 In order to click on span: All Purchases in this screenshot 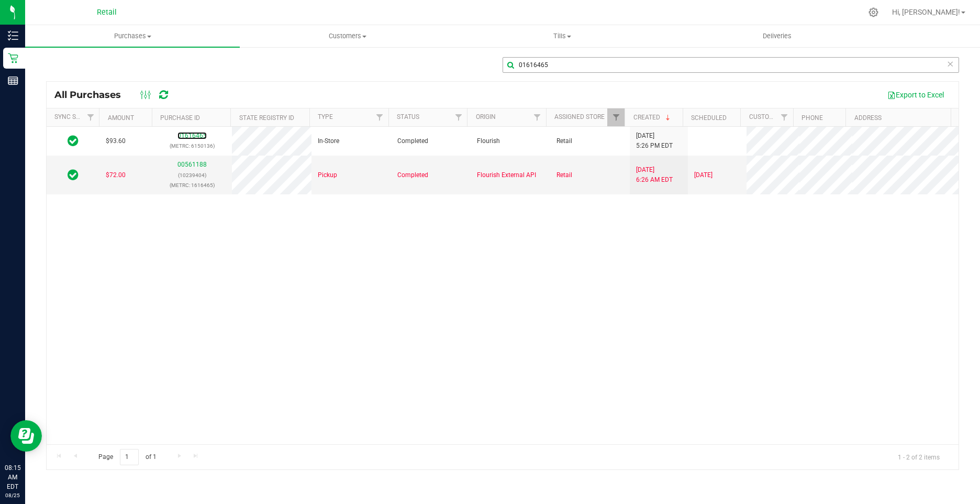, I will do `click(92, 95)`.